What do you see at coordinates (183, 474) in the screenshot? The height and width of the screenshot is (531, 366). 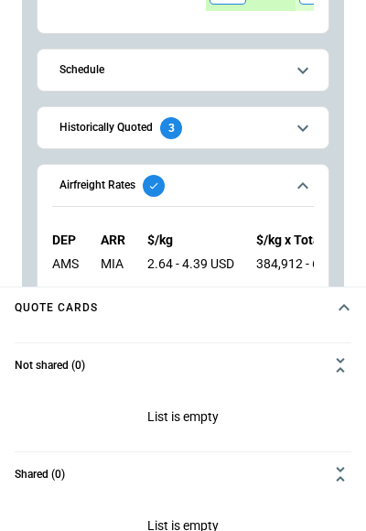 I see `button: Shared (0)` at bounding box center [183, 474].